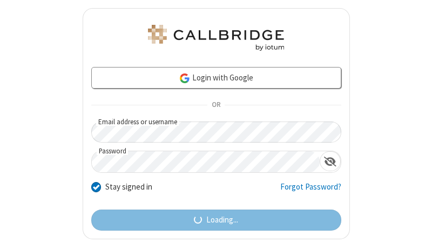 The image size is (432, 249). Describe the element at coordinates (216, 78) in the screenshot. I see `a: Login with Google` at that location.